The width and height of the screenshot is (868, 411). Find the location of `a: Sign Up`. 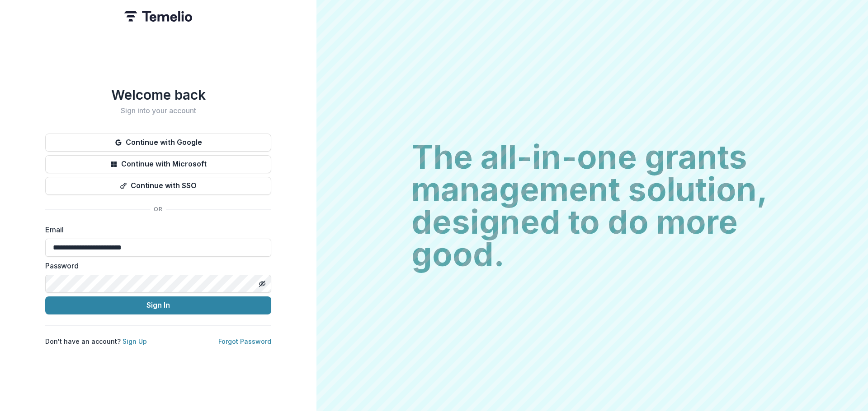

a: Sign Up is located at coordinates (135, 342).